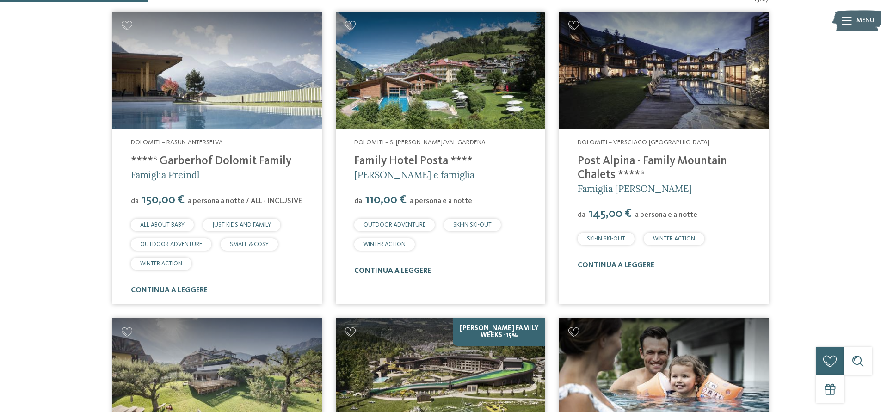  What do you see at coordinates (241, 225) in the screenshot?
I see `span: JUST KIDS AND FAMILY` at bounding box center [241, 225].